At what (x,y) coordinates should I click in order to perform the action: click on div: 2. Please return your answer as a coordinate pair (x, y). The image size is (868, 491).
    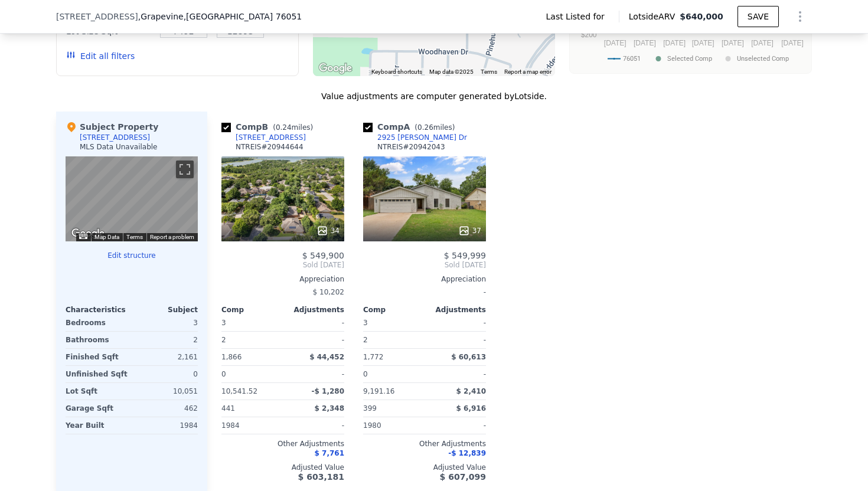
    Looking at the image, I should click on (393, 340).